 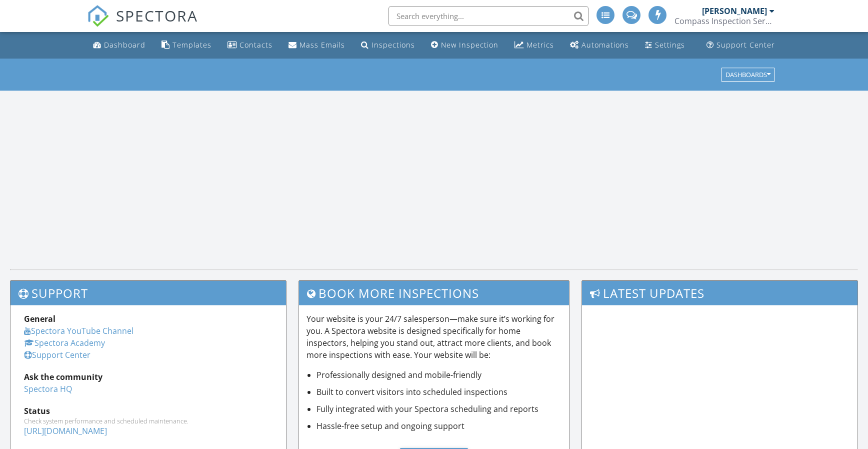 What do you see at coordinates (250, 45) in the screenshot?
I see `a: Contacts` at bounding box center [250, 45].